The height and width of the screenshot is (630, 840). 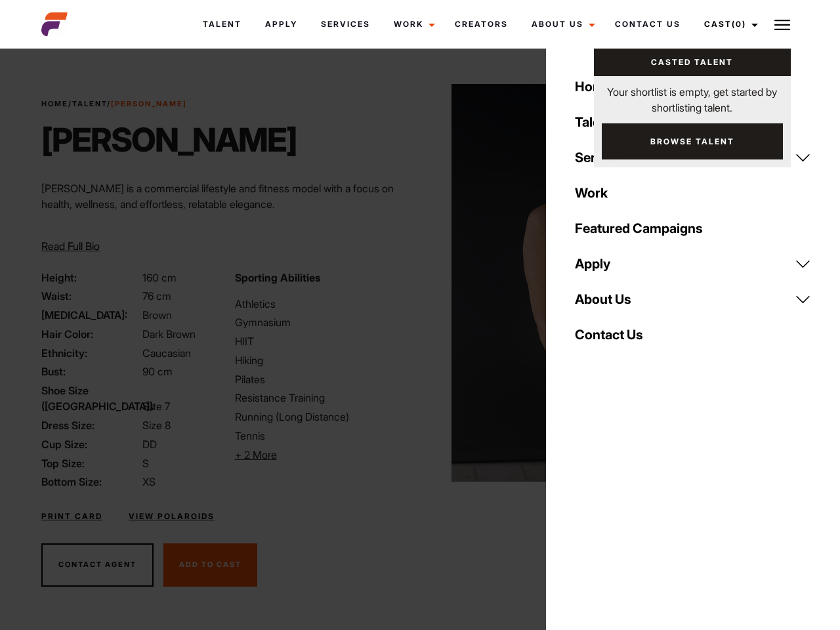 I want to click on li: Athletics, so click(x=324, y=304).